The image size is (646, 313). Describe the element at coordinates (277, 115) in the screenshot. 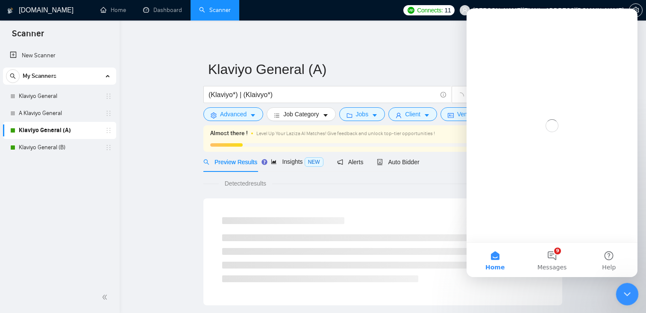

I see `span: bars` at that location.